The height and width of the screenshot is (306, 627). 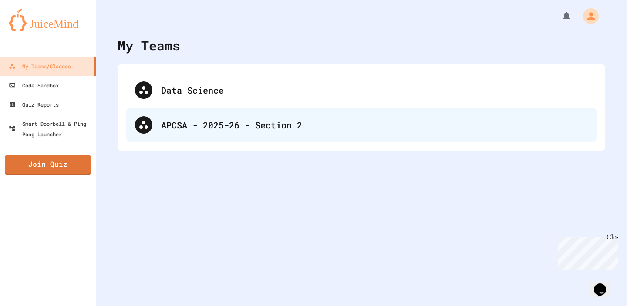 I want to click on div: Chat with us now!Close, so click(x=32, y=29).